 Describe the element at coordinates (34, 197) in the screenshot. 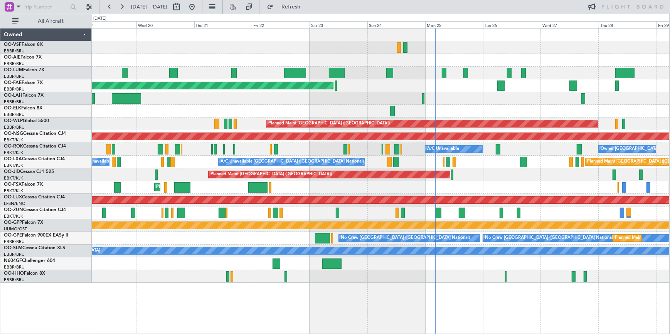

I see `a: OO-LUXCessna Citation CJ4` at that location.